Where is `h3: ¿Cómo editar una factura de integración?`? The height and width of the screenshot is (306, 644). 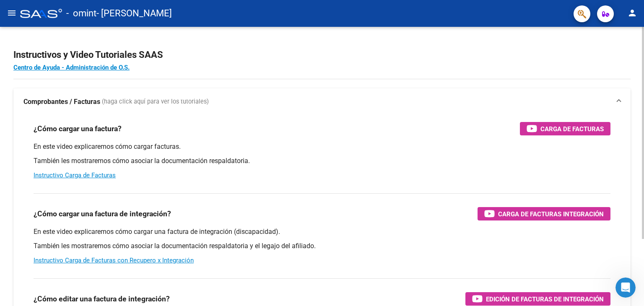
h3: ¿Cómo editar una factura de integración? is located at coordinates (101, 299).